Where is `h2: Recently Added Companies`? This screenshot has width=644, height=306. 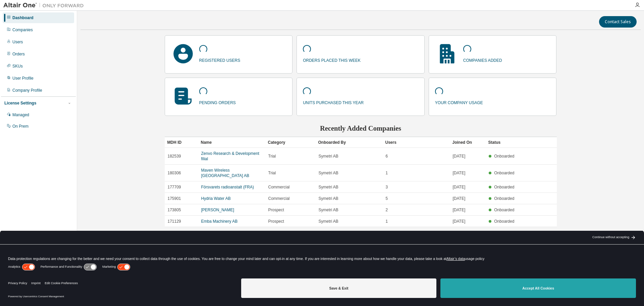 h2: Recently Added Companies is located at coordinates (361, 128).